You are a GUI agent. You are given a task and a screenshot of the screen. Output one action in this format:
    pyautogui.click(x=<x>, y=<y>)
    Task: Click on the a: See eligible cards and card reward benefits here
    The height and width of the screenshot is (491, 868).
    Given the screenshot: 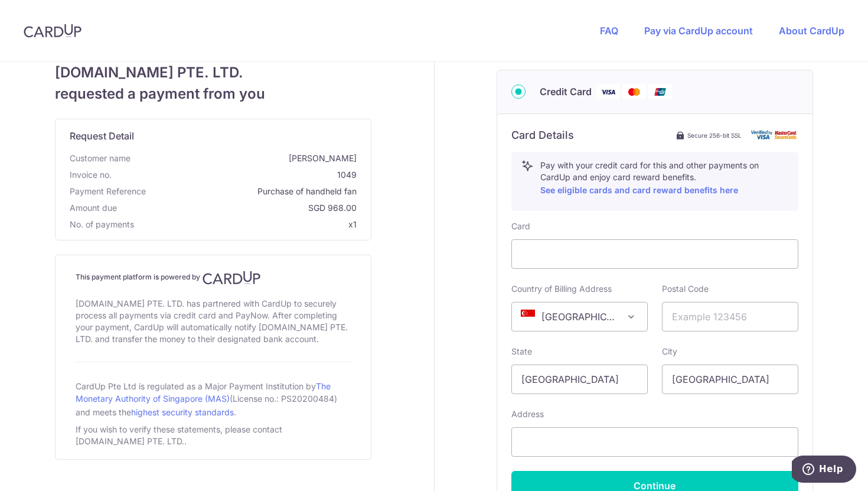 What is the action you would take?
    pyautogui.click(x=639, y=190)
    